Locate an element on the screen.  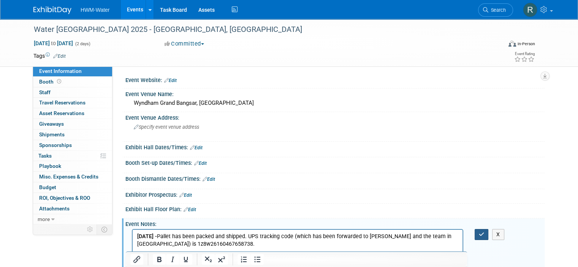
span: Staff is located at coordinates (45, 92).